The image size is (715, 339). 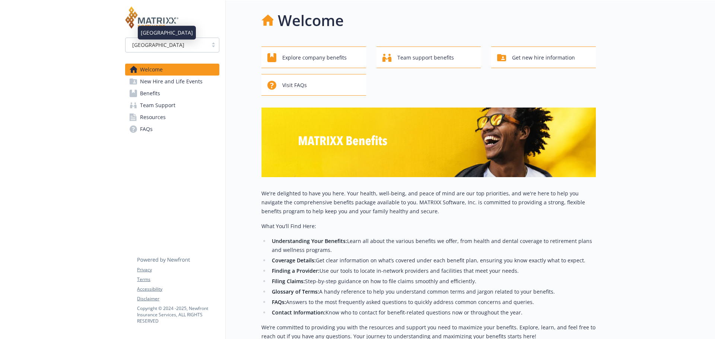 I want to click on span: New Hire and Life Events, so click(x=171, y=81).